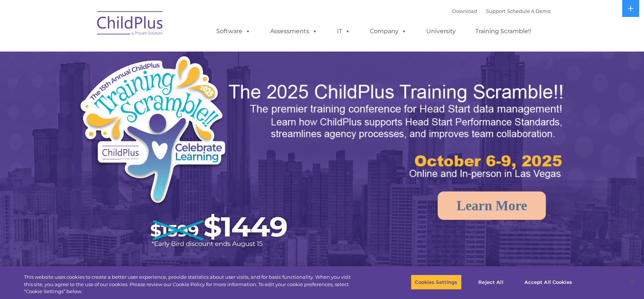 The image size is (644, 299). I want to click on a: Company, so click(389, 31).